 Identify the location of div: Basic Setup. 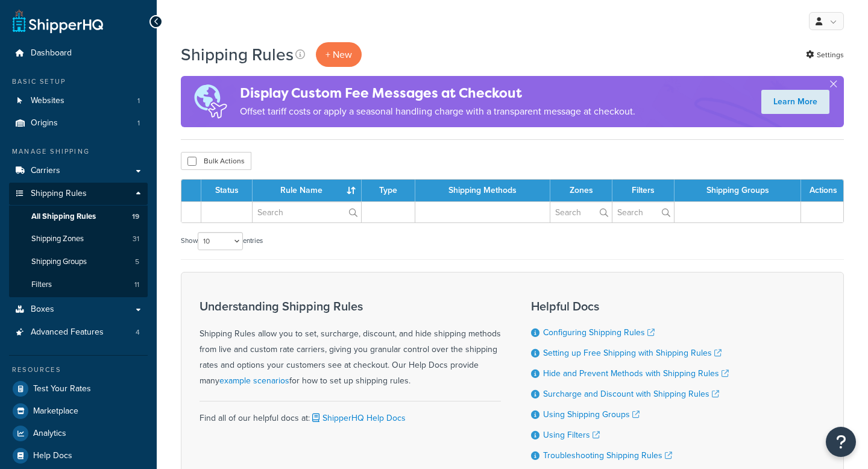
(78, 81).